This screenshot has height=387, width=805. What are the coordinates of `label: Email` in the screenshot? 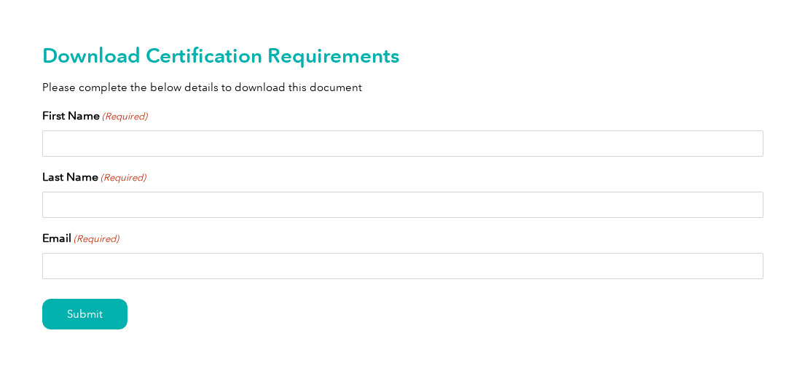 It's located at (80, 238).